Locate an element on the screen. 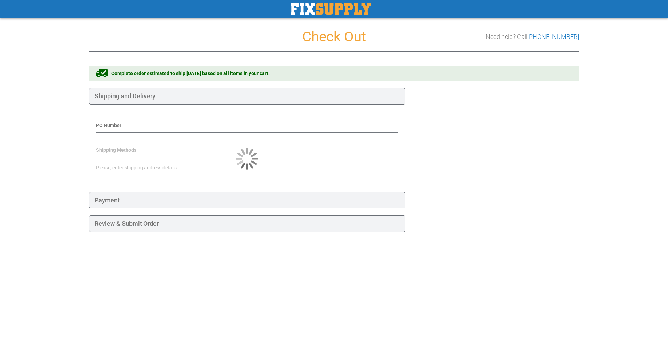 This screenshot has width=668, height=358. a: store logo is located at coordinates (330, 9).